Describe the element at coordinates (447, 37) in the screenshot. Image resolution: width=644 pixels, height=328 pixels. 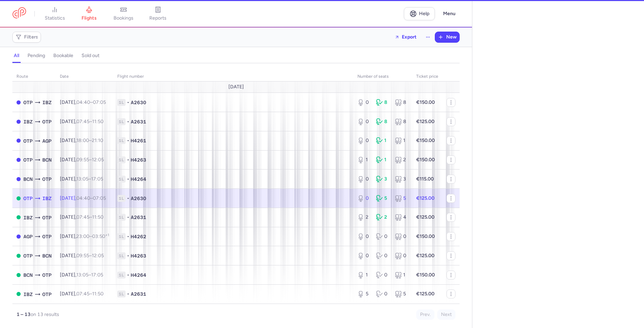
I see `button: New` at that location.